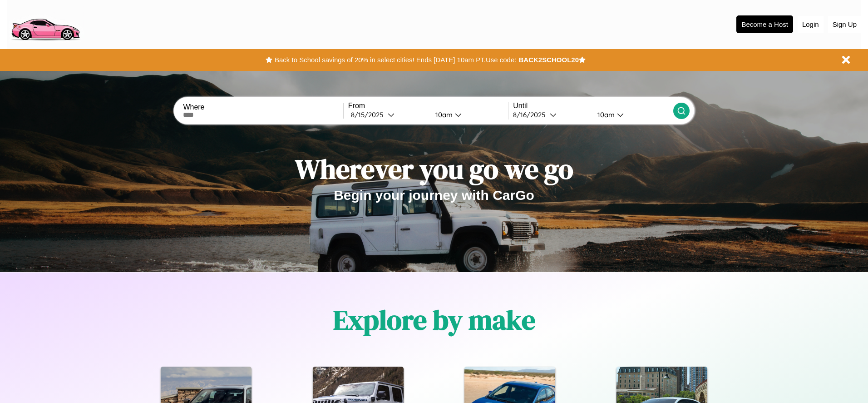 The image size is (868, 403). I want to click on div: 8 / 16 / 2025, so click(531, 115).